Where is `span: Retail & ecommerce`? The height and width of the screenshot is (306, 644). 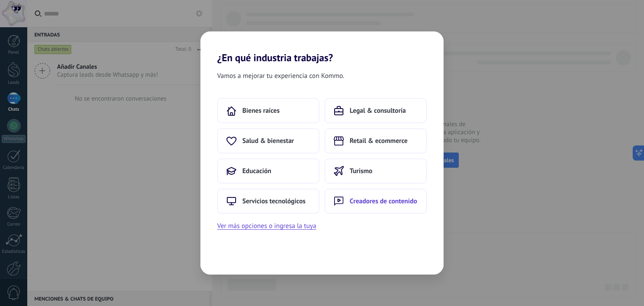
span: Retail & ecommerce is located at coordinates (378, 141).